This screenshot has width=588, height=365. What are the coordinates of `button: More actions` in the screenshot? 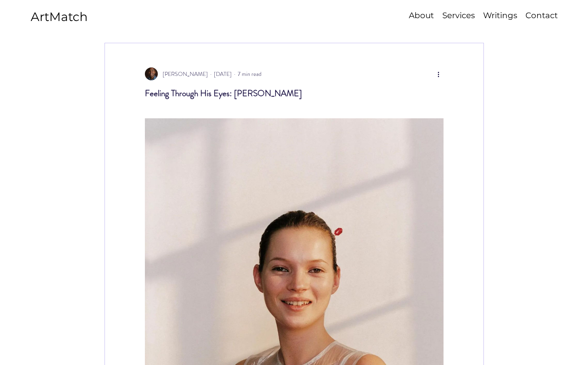 It's located at (439, 74).